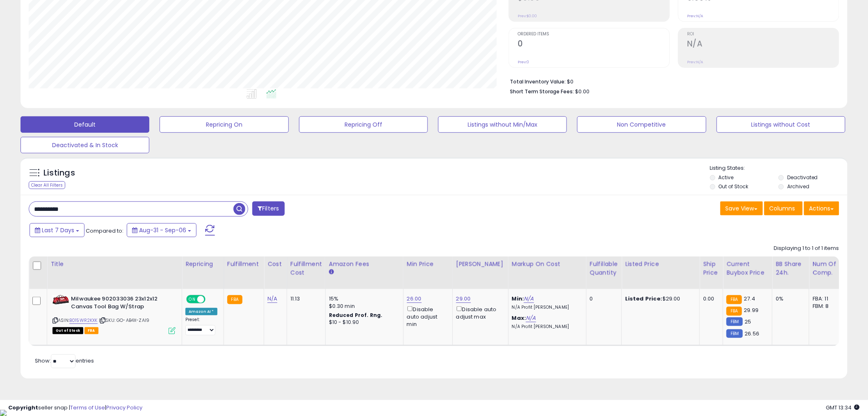 This screenshot has width=868, height=416. What do you see at coordinates (427, 316) in the screenshot?
I see `div: Disable auto adjust min` at bounding box center [427, 316].